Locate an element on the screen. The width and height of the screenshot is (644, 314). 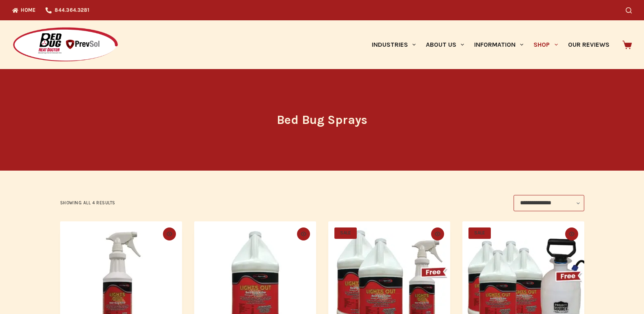
a: About Us is located at coordinates (444, 45).